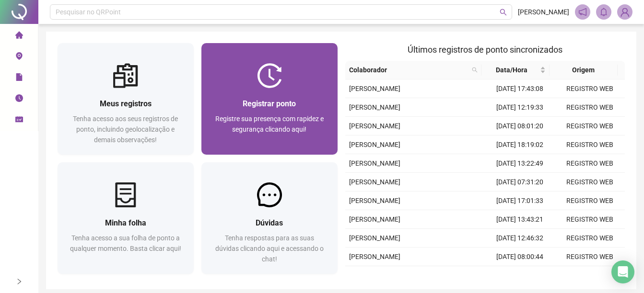 The height and width of the screenshot is (293, 644). I want to click on div: Open Intercom Messenger, so click(623, 272).